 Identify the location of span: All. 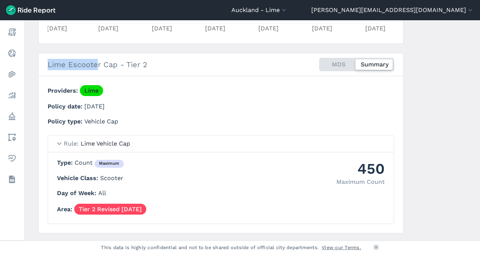
(102, 193).